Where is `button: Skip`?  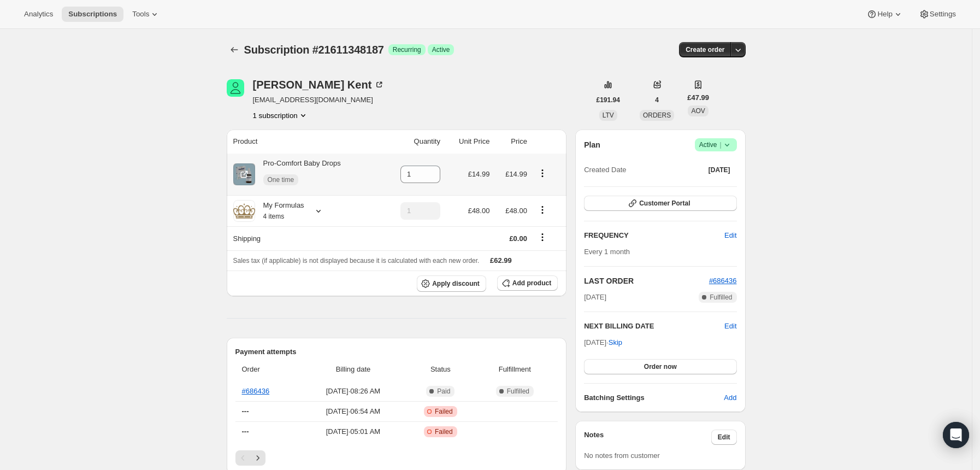
button: Skip is located at coordinates (615, 342).